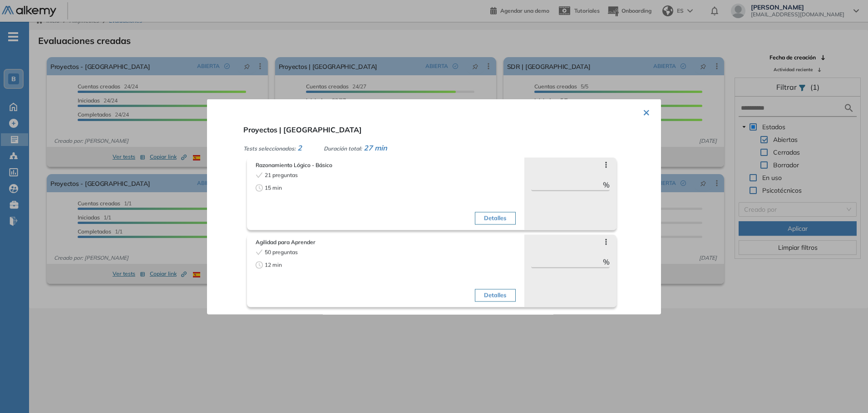 The height and width of the screenshot is (413, 868). I want to click on span: Razonamiento Lógico - Básico, so click(385, 165).